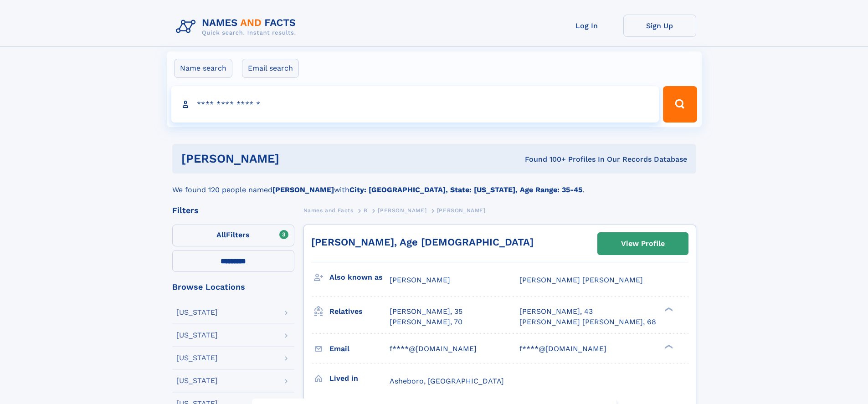 Image resolution: width=868 pixels, height=404 pixels. What do you see at coordinates (329, 210) in the screenshot?
I see `a: Names and Facts` at bounding box center [329, 210].